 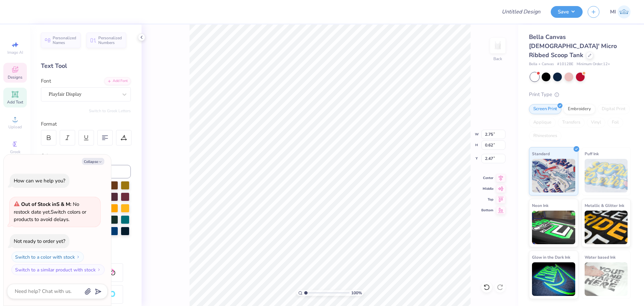 I want to click on div: Add Font, so click(x=117, y=81).